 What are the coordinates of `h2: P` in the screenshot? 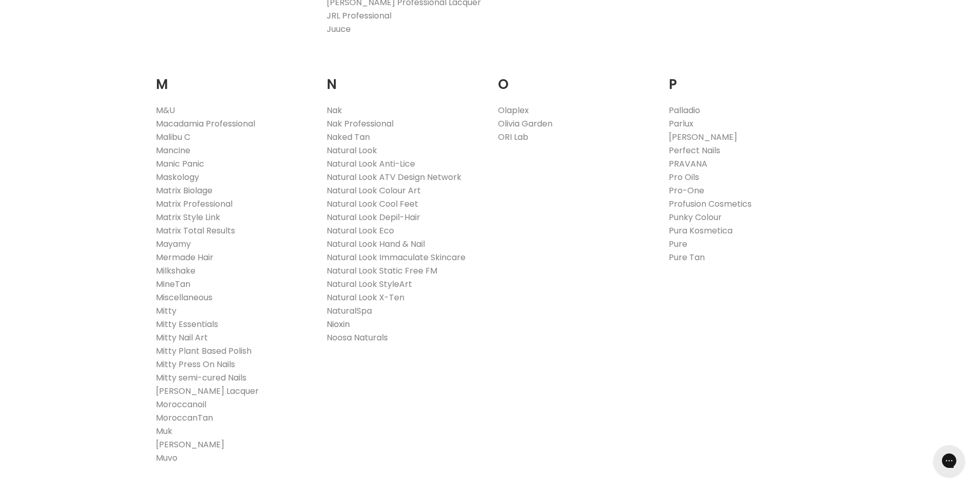 It's located at (746, 78).